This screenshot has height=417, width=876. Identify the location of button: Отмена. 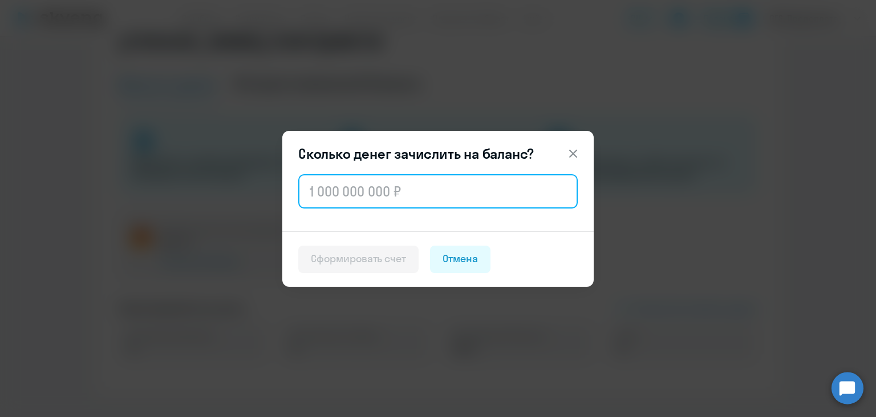
(460, 259).